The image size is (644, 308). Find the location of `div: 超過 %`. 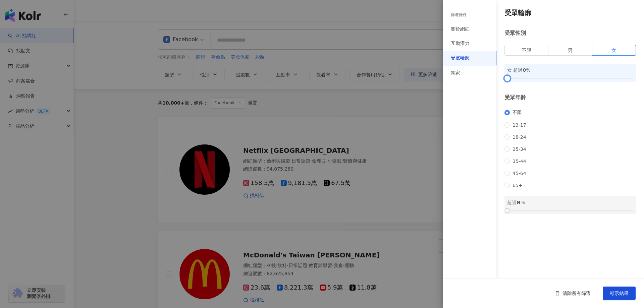

div: 超過 % is located at coordinates (570, 202).